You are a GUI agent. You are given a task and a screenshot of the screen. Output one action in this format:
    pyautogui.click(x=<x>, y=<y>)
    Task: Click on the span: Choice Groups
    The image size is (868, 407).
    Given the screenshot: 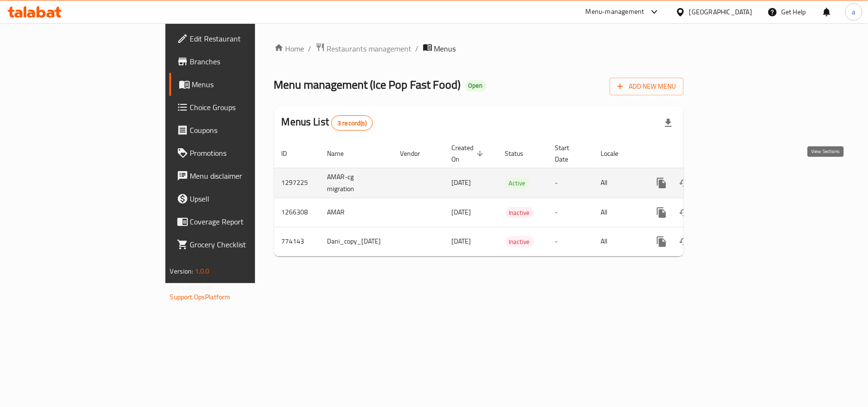 What is the action you would take?
    pyautogui.click(x=246, y=108)
    